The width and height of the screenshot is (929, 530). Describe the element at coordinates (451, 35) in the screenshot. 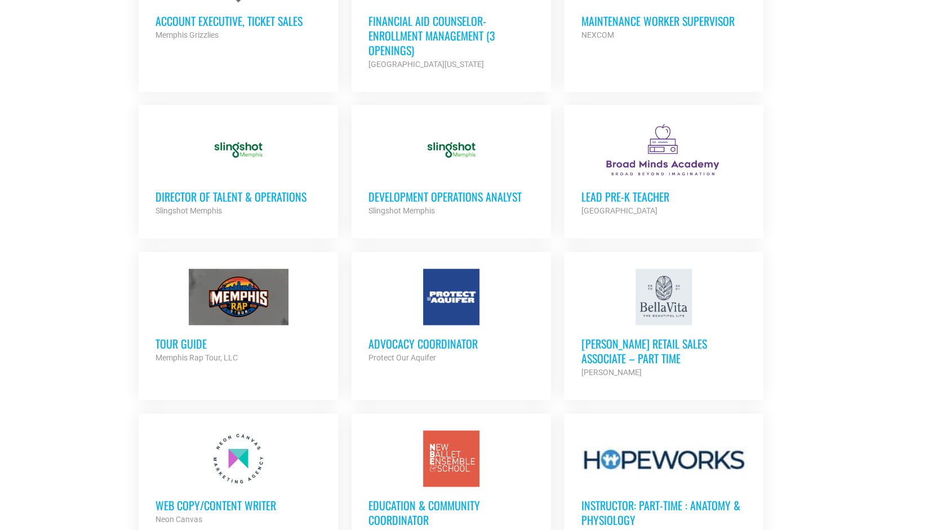

I see `h3: Financial Aid Counselor-Enrollment Management (3 Openings)` at that location.